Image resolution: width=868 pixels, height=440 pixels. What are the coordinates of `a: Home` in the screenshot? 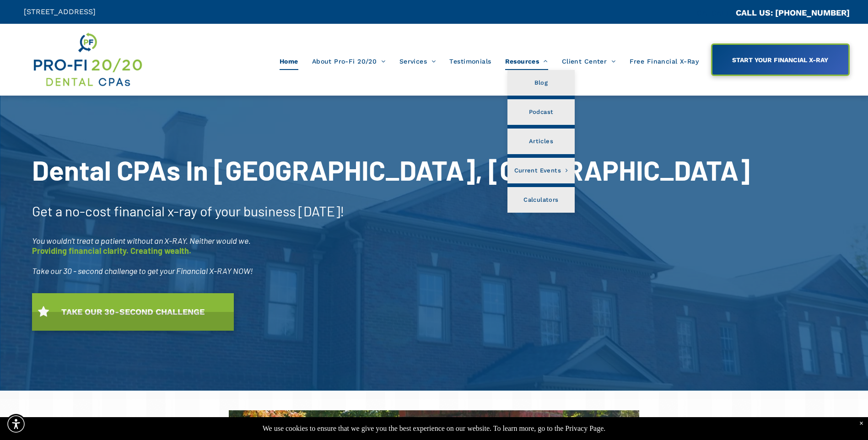 It's located at (289, 61).